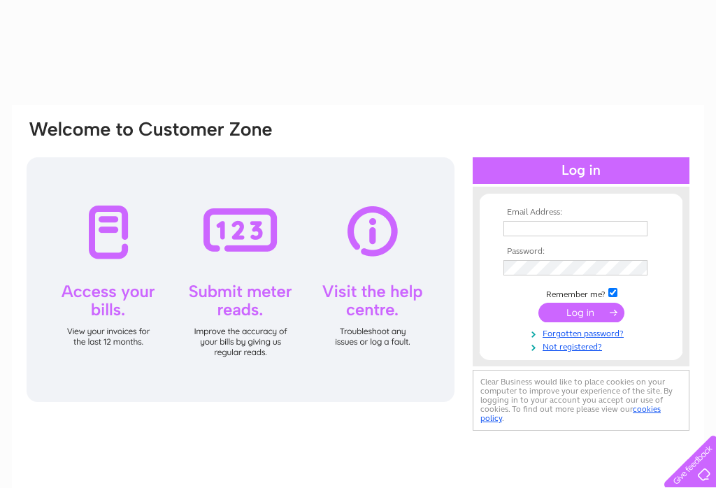 The width and height of the screenshot is (716, 488). What do you see at coordinates (581, 213) in the screenshot?
I see `th: Email Address:` at bounding box center [581, 213].